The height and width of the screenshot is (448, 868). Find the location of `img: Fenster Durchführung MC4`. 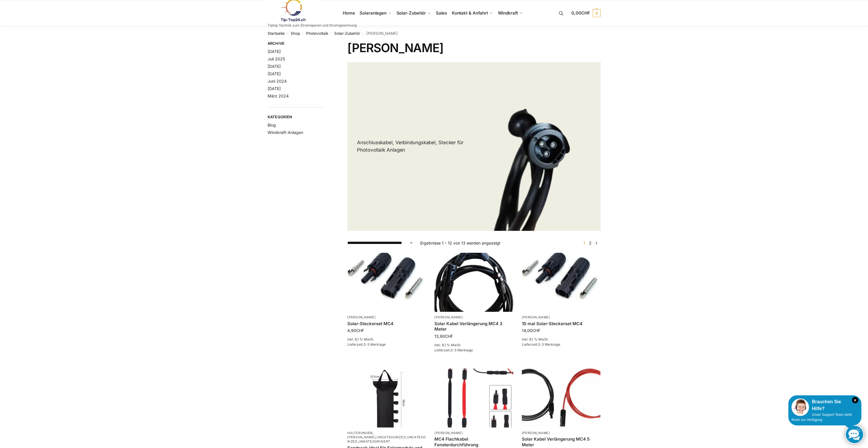

img: Fenster Durchführung MC4 is located at coordinates (474, 398).